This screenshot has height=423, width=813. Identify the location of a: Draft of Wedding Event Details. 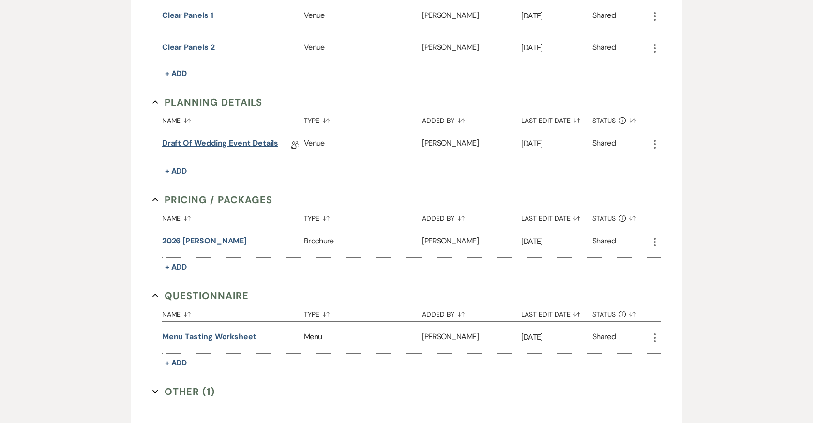
(220, 145).